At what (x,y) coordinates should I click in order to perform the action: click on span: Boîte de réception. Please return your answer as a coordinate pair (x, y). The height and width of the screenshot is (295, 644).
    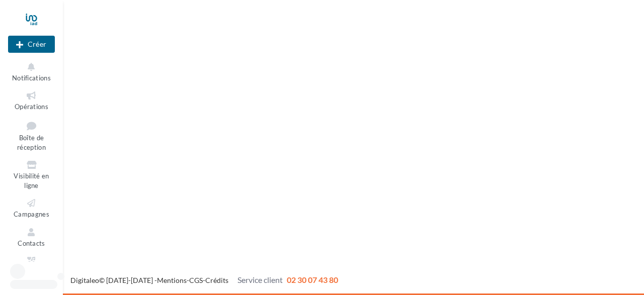
    Looking at the image, I should click on (31, 142).